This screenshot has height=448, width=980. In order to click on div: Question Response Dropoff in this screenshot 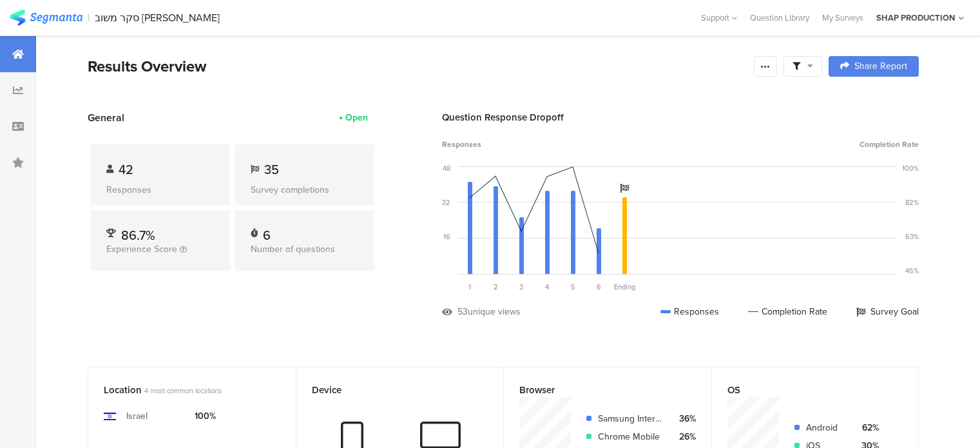, I will do `click(680, 118)`.